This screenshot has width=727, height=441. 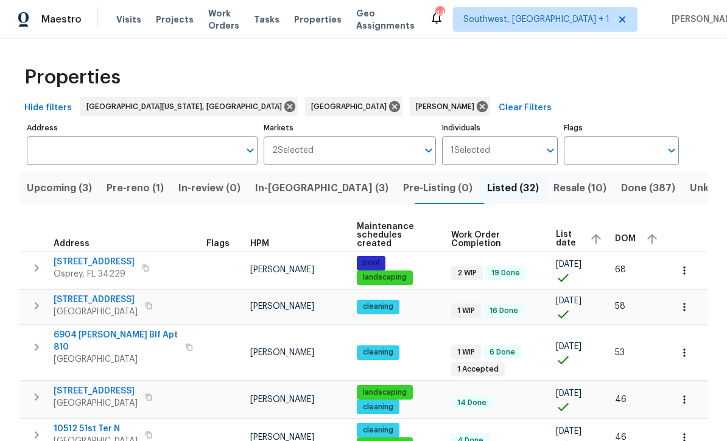 I want to click on span: Resale (10), so click(x=580, y=188).